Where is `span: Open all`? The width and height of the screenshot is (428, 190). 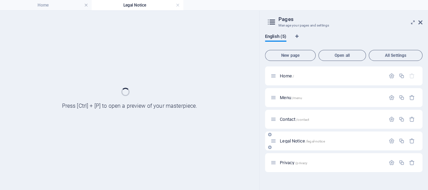
span: Open all is located at coordinates (342, 55).